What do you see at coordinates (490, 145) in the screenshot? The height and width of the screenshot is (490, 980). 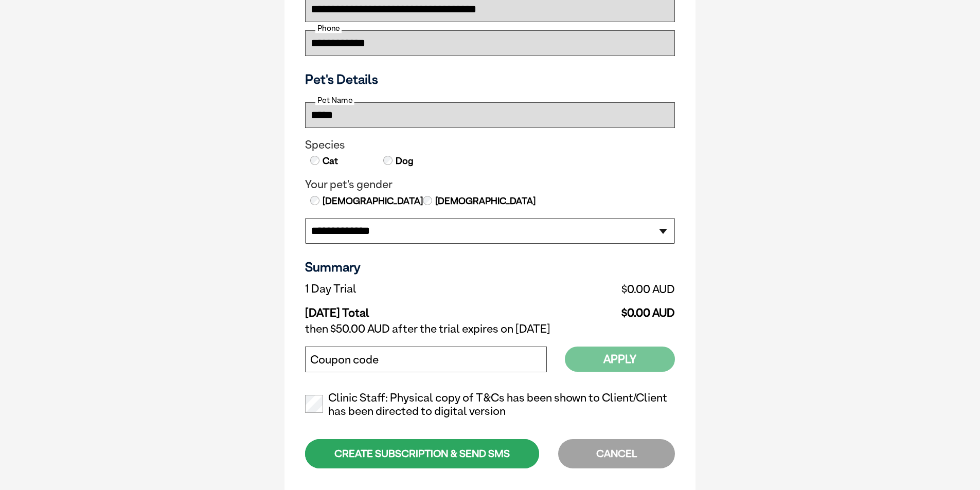 I see `legend: Species` at bounding box center [490, 145].